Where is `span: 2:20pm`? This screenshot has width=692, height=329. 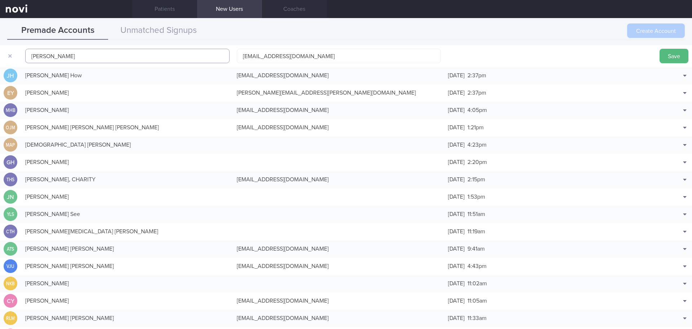
span: 2:20pm is located at coordinates (477, 162).